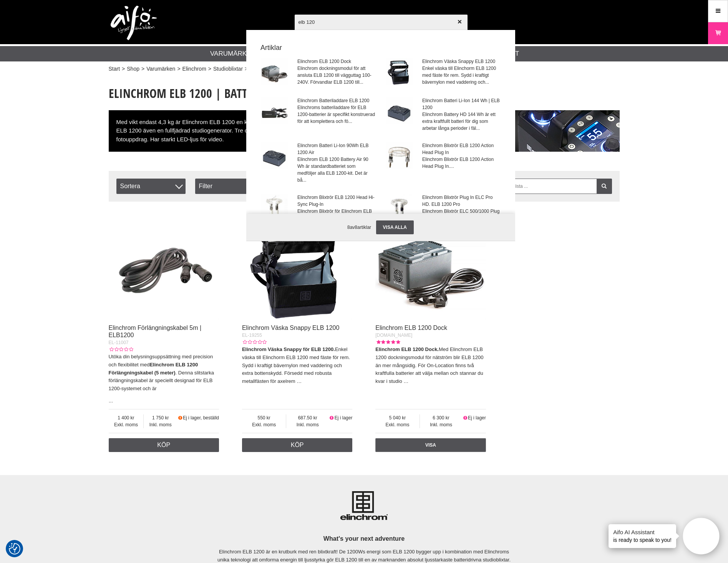 Image resolution: width=728 pixels, height=563 pixels. Describe the element at coordinates (461, 104) in the screenshot. I see `span: Elinchrom Batteri Li-Ion 144 Wh | ELB 1200` at that location.